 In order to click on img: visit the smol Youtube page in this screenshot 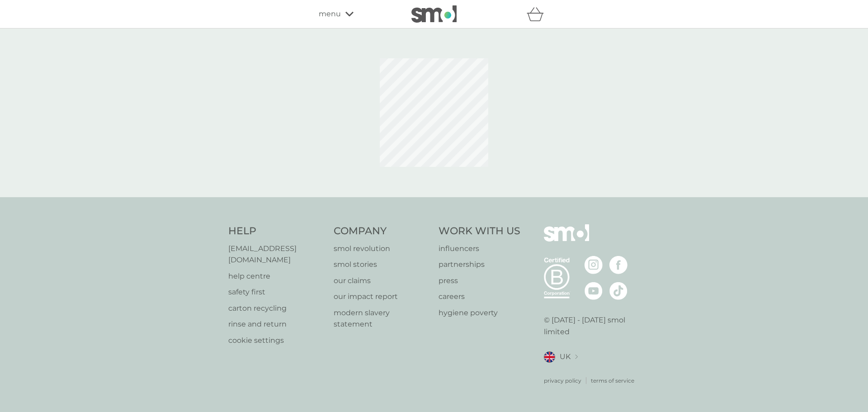, I will do `click(594, 291)`.